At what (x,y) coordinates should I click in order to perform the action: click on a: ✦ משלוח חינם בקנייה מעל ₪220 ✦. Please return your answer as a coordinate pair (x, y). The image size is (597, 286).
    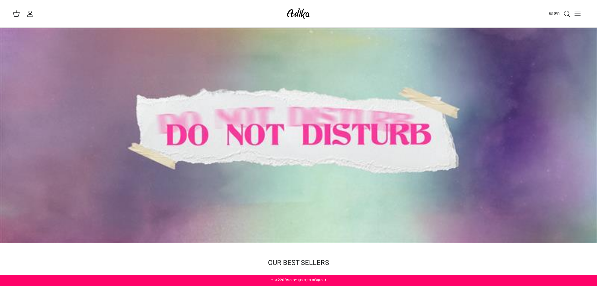
    Looking at the image, I should click on (299, 280).